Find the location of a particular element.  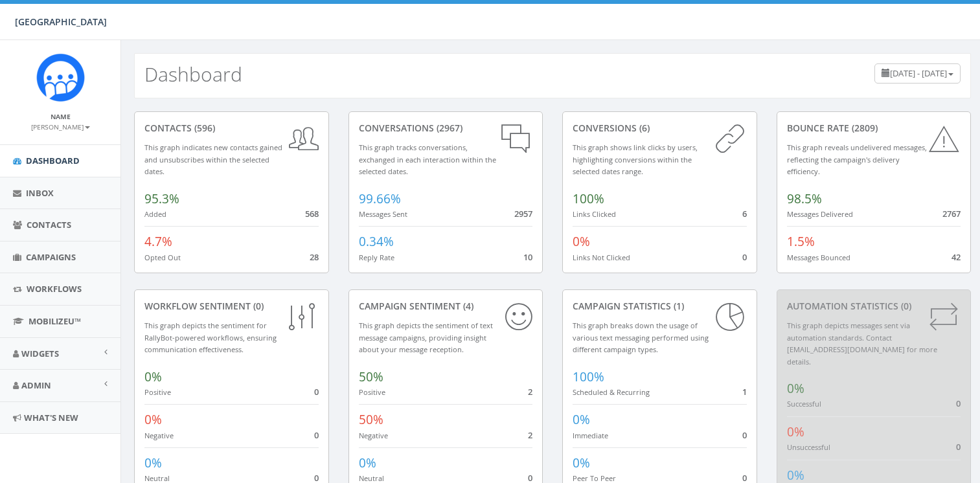

span: (6) is located at coordinates (643, 128).